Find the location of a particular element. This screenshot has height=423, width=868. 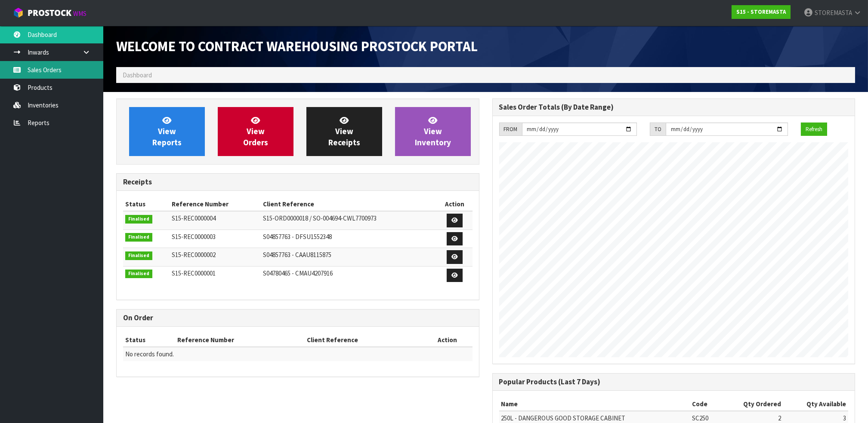

div: TO is located at coordinates (658, 129).